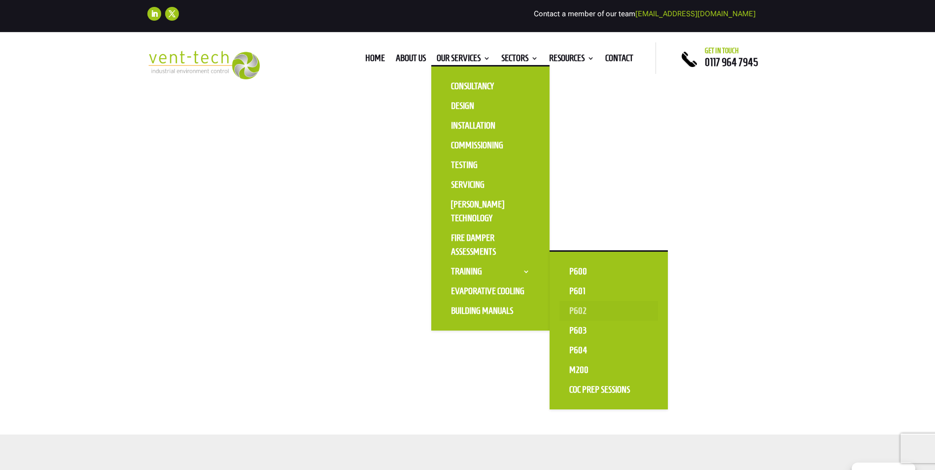  What do you see at coordinates (609, 390) in the screenshot?
I see `a: CoC Prep Sessions` at bounding box center [609, 390].